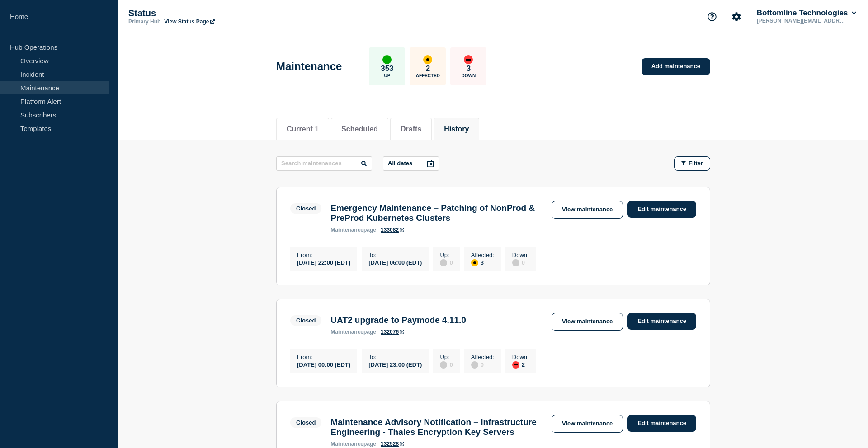 This screenshot has width=868, height=448. What do you see at coordinates (482, 262) in the screenshot?
I see `div: 3` at bounding box center [482, 262].